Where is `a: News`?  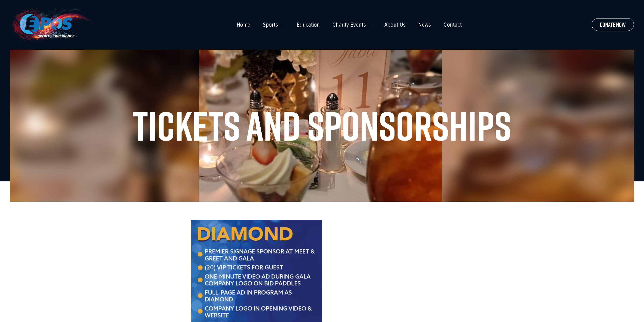 a: News is located at coordinates (425, 25).